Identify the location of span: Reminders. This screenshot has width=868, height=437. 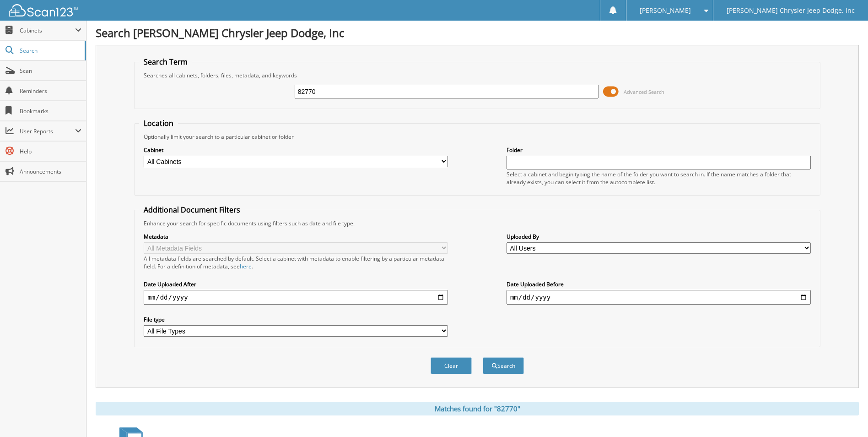
(50, 90).